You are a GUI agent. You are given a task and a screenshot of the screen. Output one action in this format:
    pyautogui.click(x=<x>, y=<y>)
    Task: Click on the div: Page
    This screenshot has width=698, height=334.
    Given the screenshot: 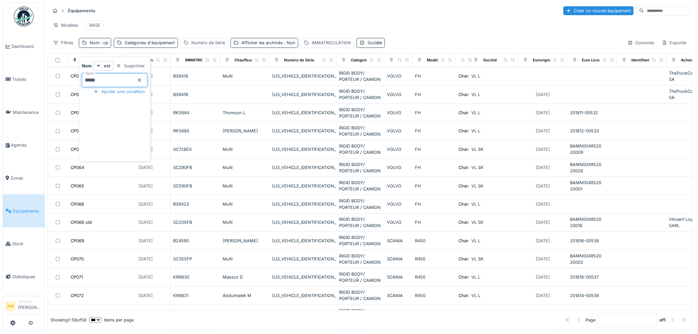 What is the action you would take?
    pyautogui.click(x=591, y=320)
    